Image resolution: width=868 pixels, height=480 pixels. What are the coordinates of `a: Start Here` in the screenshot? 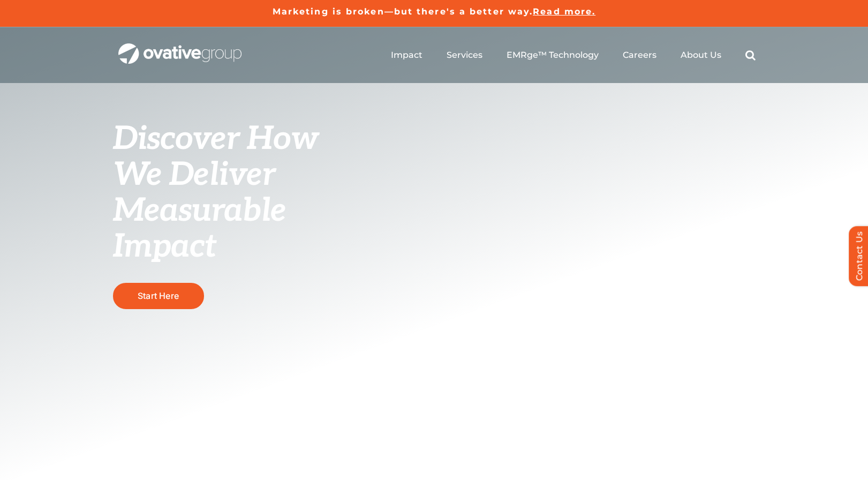 It's located at (158, 296).